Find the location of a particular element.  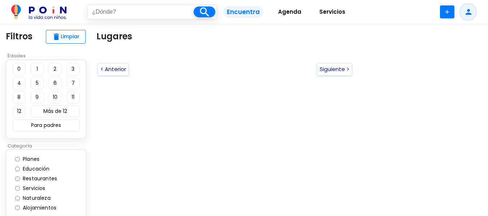

button: 8 is located at coordinates (19, 97).